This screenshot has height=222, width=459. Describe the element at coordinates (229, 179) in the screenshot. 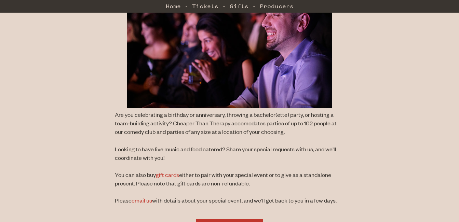

I see `p: You can also buy either to pair with your special event or to give as a standalone present. Pleas...` at that location.